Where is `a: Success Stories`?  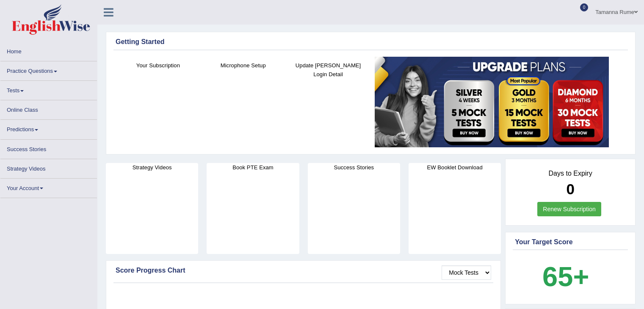 a: Success Stories is located at coordinates (49, 147).